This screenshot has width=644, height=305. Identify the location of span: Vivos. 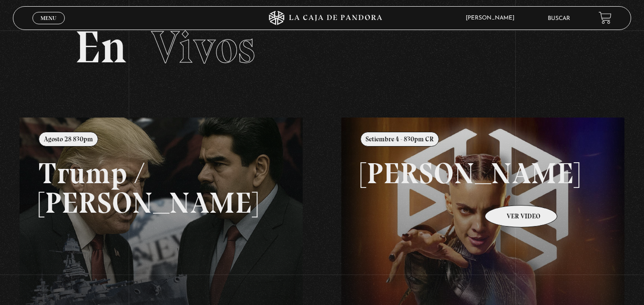
(203, 47).